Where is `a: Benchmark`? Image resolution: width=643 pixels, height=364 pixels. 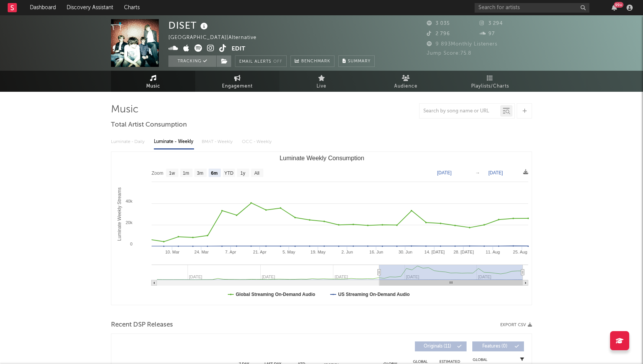
a: Benchmark is located at coordinates (313, 61).